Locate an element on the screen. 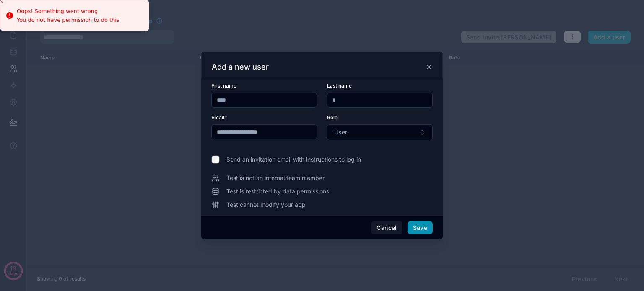 The width and height of the screenshot is (644, 291). span: Test is restricted by data permissions is located at coordinates (277, 191).